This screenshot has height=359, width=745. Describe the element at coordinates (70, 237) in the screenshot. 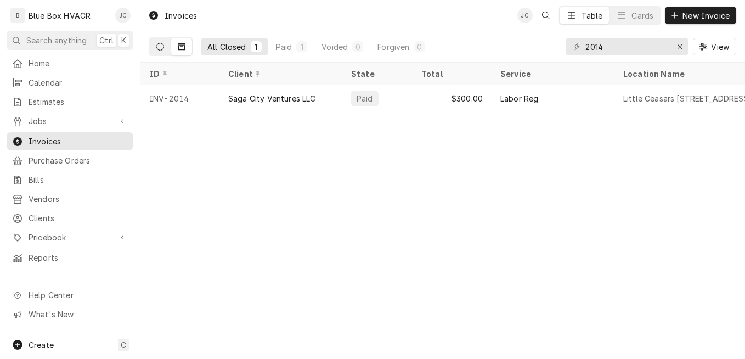

I see `a: Go to Pricebook` at that location.